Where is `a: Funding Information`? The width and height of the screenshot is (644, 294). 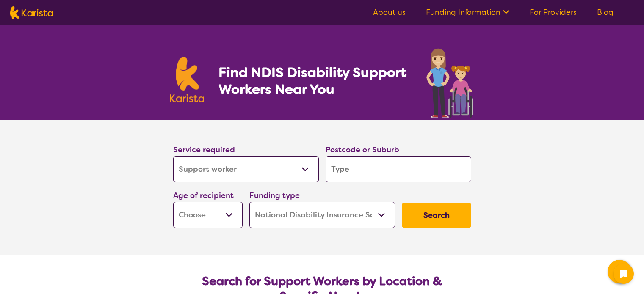
a: Funding Information is located at coordinates (468, 12).